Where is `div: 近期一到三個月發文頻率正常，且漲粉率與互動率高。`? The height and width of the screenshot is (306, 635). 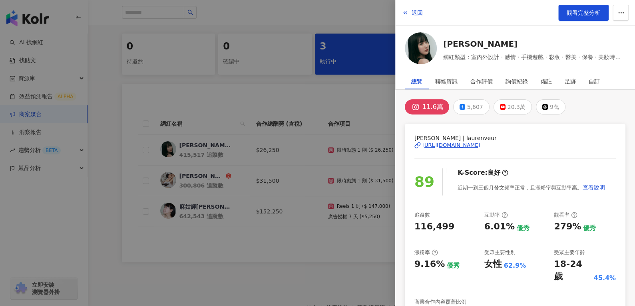 div: 近期一到三個月發文頻率正常，且漲粉率與互動率高。 is located at coordinates (531, 188).